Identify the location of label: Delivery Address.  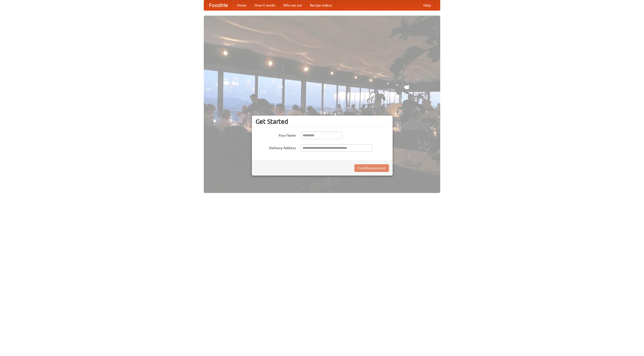
(276, 147).